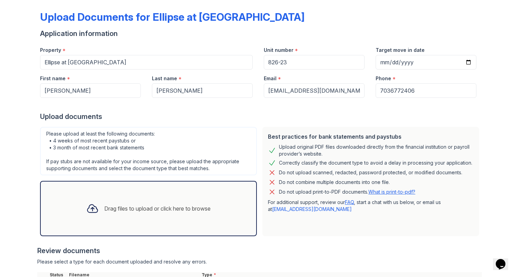 The width and height of the screenshot is (522, 277). Describe the element at coordinates (400, 50) in the screenshot. I see `label: Target move in date` at that location.